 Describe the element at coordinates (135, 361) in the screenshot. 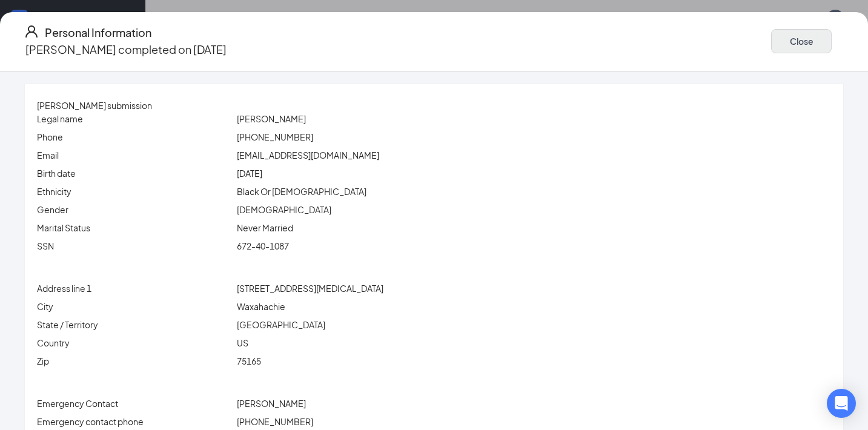

I see `p: Zip` at that location.